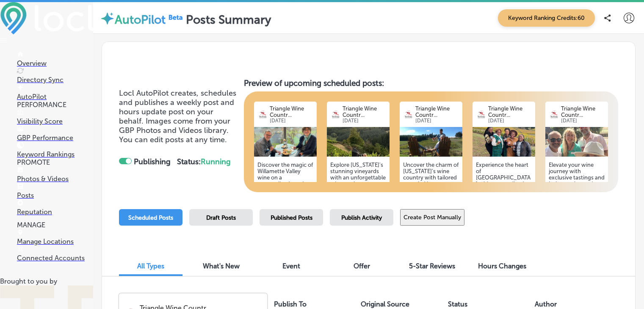  What do you see at coordinates (55, 208) in the screenshot?
I see `a: Reputation` at bounding box center [55, 208].